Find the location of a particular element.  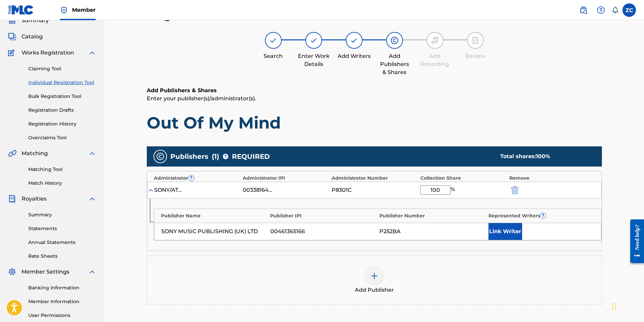

span: Royalties is located at coordinates (34, 199).